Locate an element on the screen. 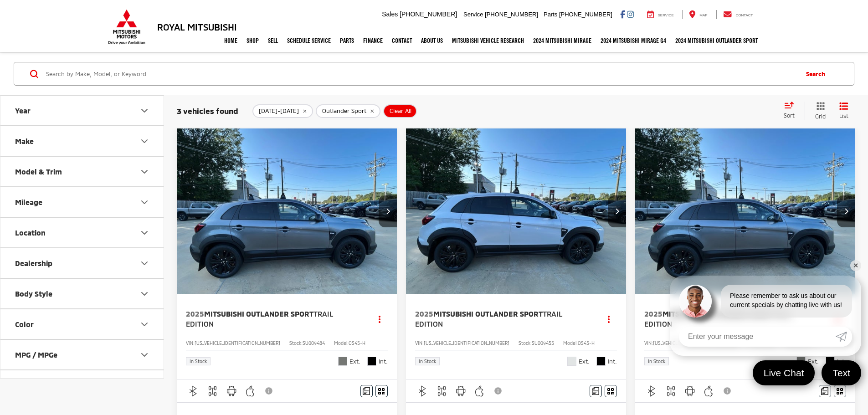 This screenshot has width=868, height=415. span: Int. is located at coordinates (383, 361).